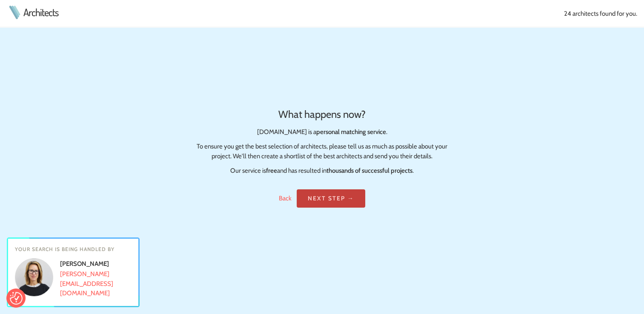 This screenshot has width=644, height=314. Describe the element at coordinates (322, 114) in the screenshot. I see `h2: What happens now?` at that location.